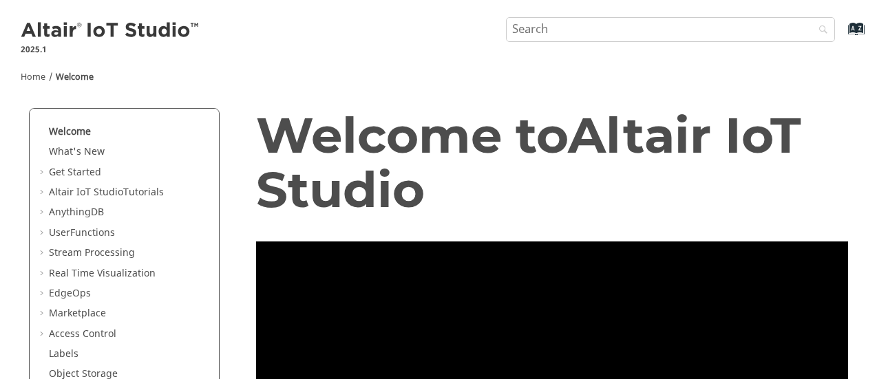 The width and height of the screenshot is (877, 379). I want to click on span: Functions, so click(92, 233).